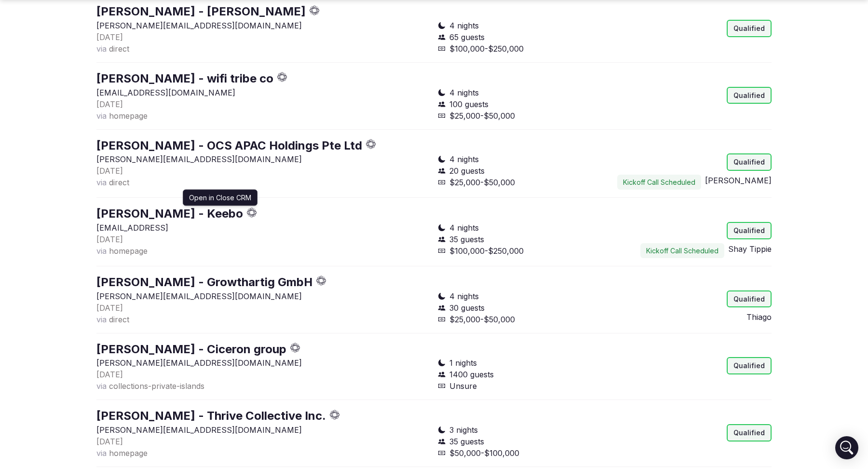 The image size is (868, 469). Describe the element at coordinates (519, 386) in the screenshot. I see `div: Unsure` at that location.